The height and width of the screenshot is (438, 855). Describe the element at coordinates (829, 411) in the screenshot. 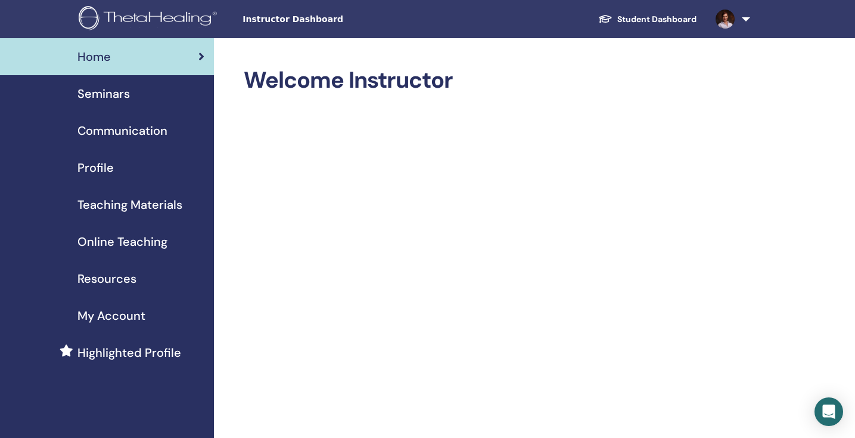

I see `div: Open Intercom Messenger` at that location.